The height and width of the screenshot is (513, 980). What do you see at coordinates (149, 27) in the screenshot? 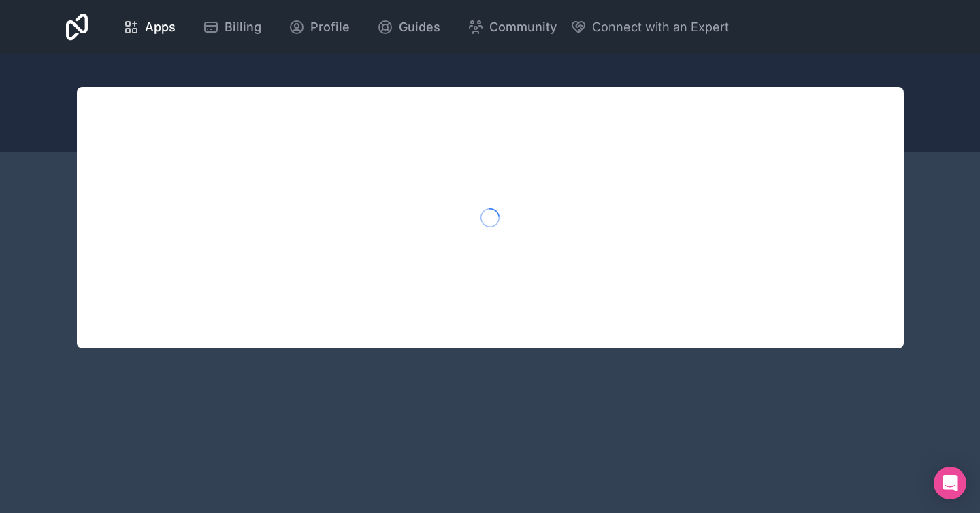
I see `a: Apps` at bounding box center [149, 27].